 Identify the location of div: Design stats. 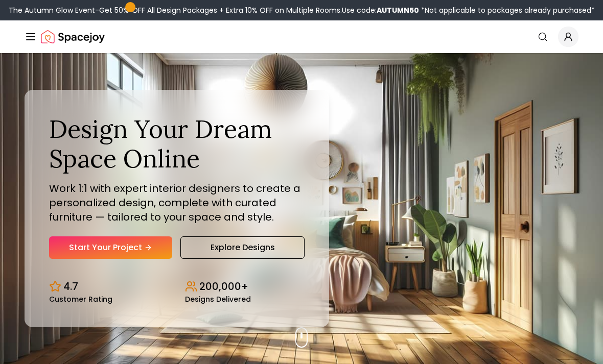
(177, 287).